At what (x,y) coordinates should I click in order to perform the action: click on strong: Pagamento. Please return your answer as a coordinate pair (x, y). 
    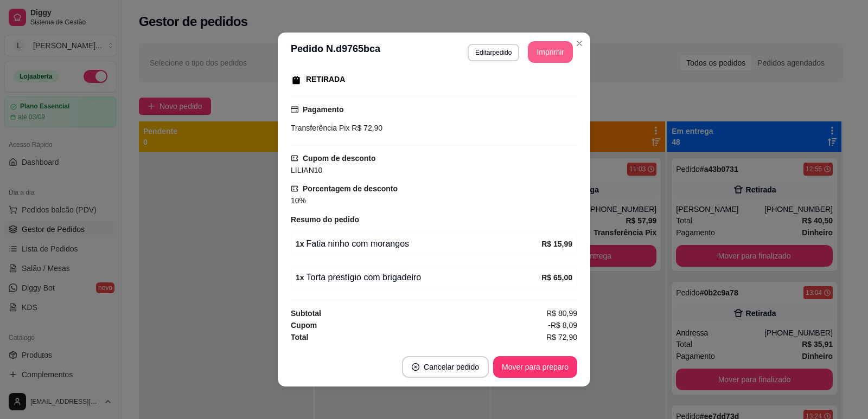
    Looking at the image, I should click on (323, 110).